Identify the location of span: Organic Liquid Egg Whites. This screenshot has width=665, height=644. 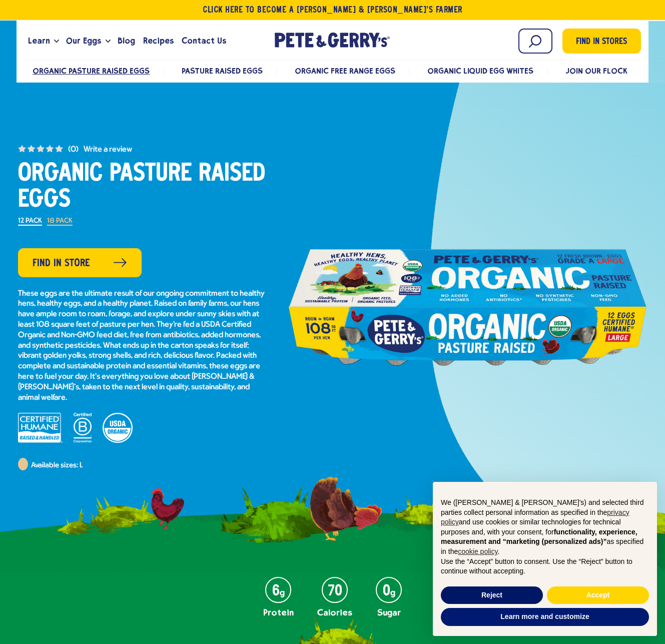
(480, 71).